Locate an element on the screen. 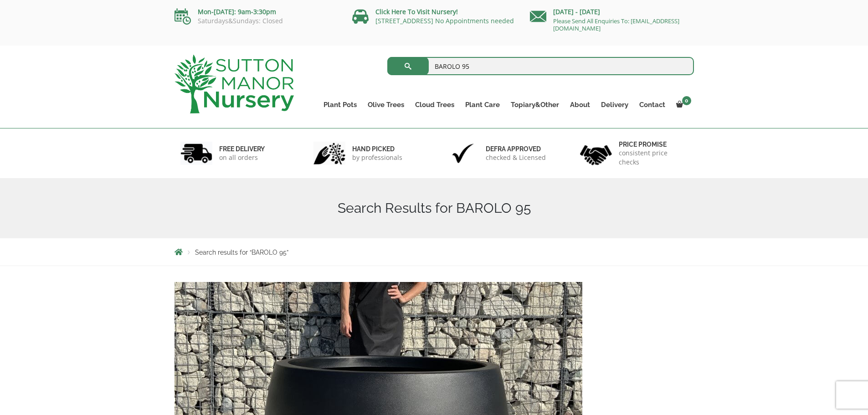  h6: FREE DELIVERY is located at coordinates (242, 149).